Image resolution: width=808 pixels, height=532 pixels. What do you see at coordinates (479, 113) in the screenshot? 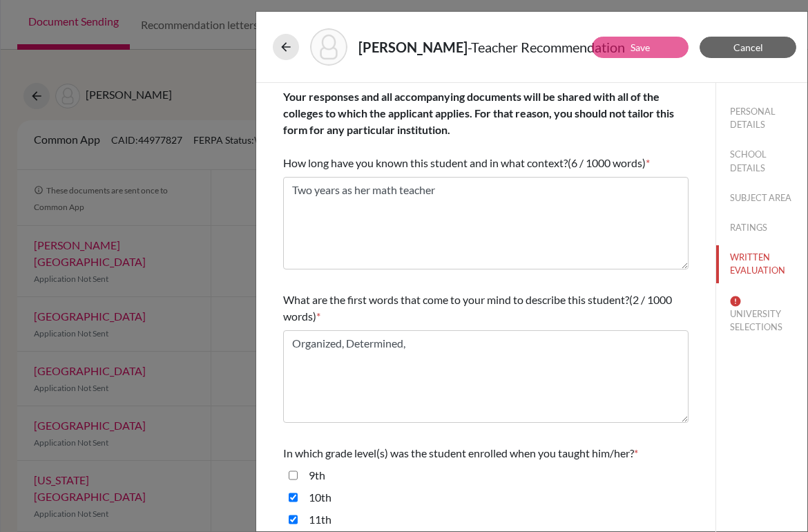
I see `b: Your responses and all accompanying documents will be shared with all of the colleges to which th...` at bounding box center [479, 113].